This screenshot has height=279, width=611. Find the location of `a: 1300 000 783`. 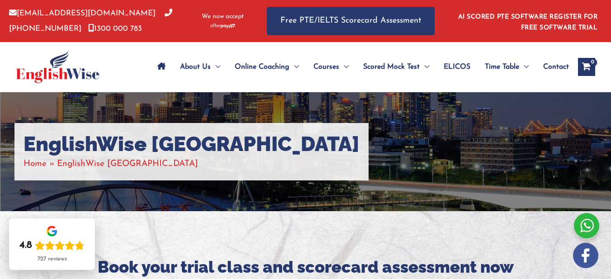

a: 1300 000 783 is located at coordinates (115, 28).